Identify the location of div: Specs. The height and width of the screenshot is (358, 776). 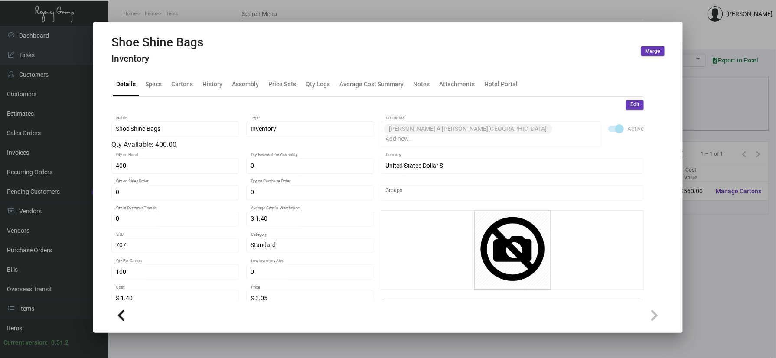
(153, 84).